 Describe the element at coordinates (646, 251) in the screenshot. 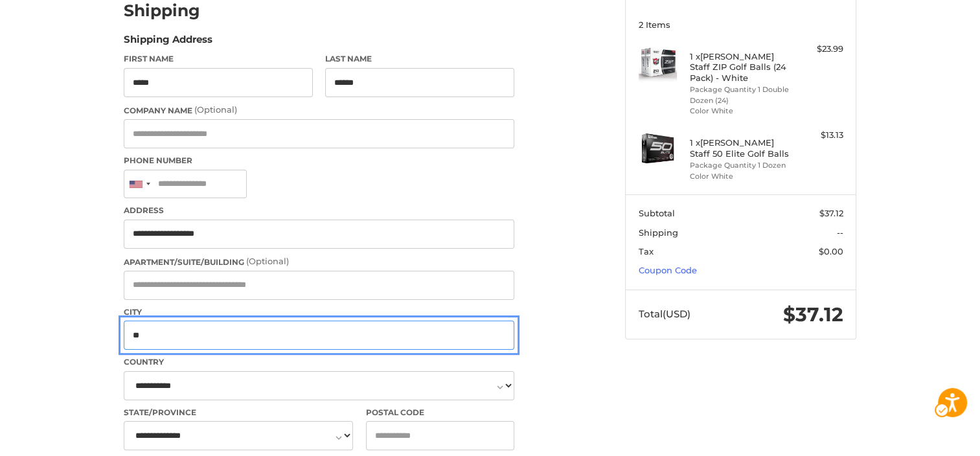

I see `span: Tax` at that location.